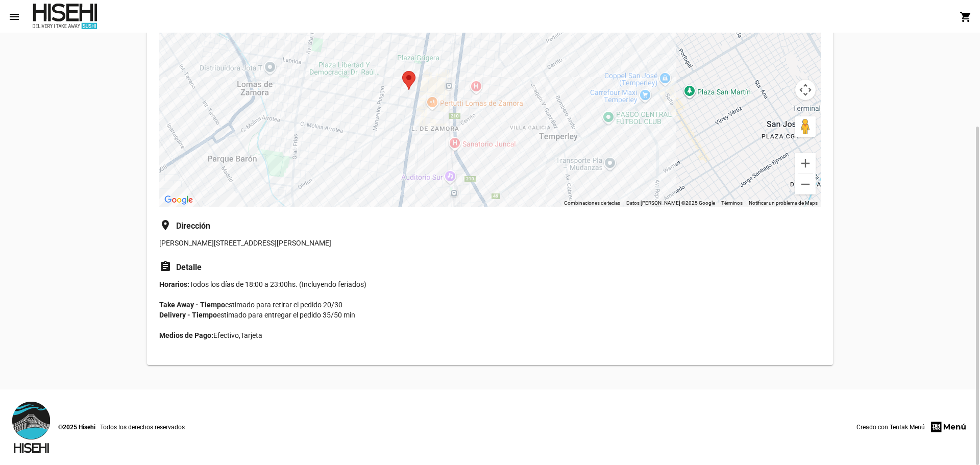  Describe the element at coordinates (783, 202) in the screenshot. I see `a: Notificar un problema de Maps` at that location.